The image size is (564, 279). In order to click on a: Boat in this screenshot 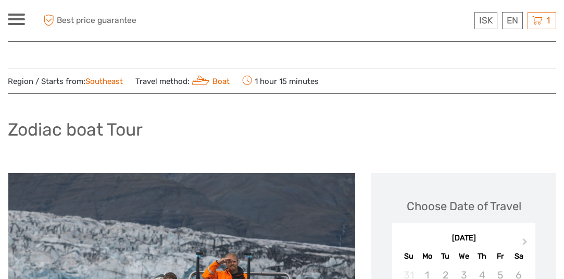, I will do `click(209, 81)`.